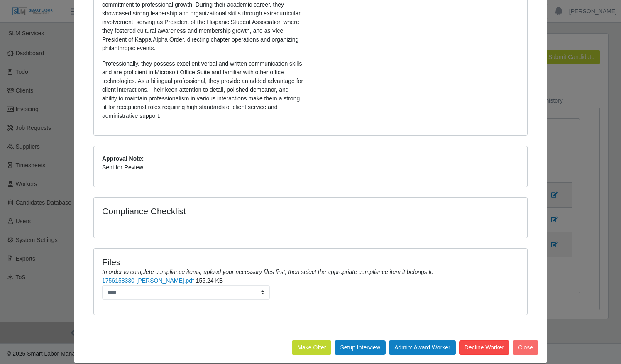 The width and height of the screenshot is (621, 364). Describe the element at coordinates (484, 347) in the screenshot. I see `button: Decline Worker` at that location.